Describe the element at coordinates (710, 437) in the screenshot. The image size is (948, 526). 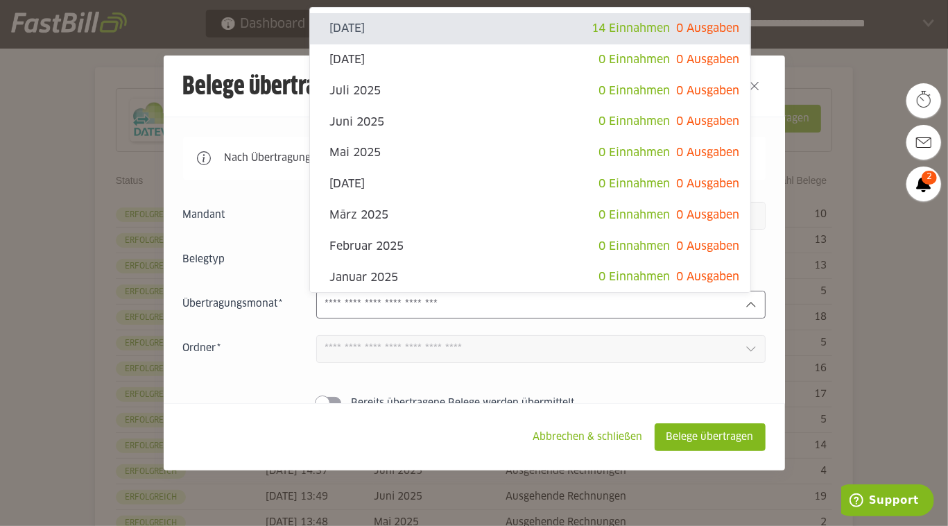
I see `sl-button: Belege übertragen` at that location.